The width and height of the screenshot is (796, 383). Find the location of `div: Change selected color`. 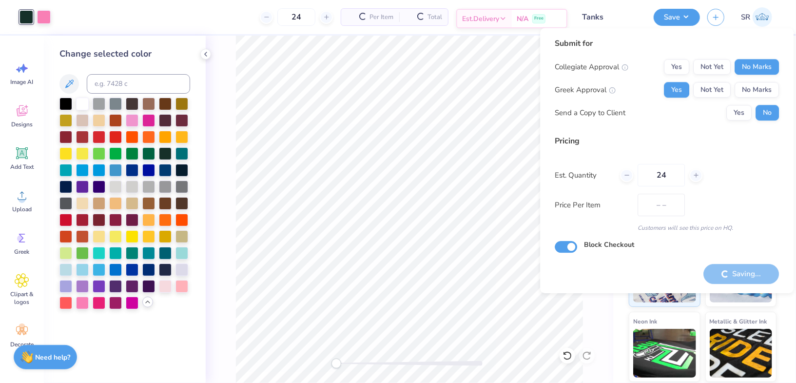

div: Change selected color is located at coordinates (125, 54).